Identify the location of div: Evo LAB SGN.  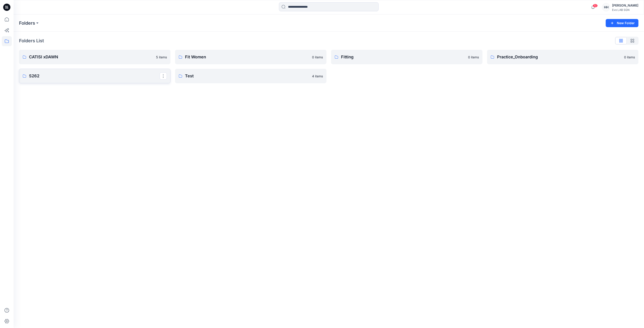
(625, 10).